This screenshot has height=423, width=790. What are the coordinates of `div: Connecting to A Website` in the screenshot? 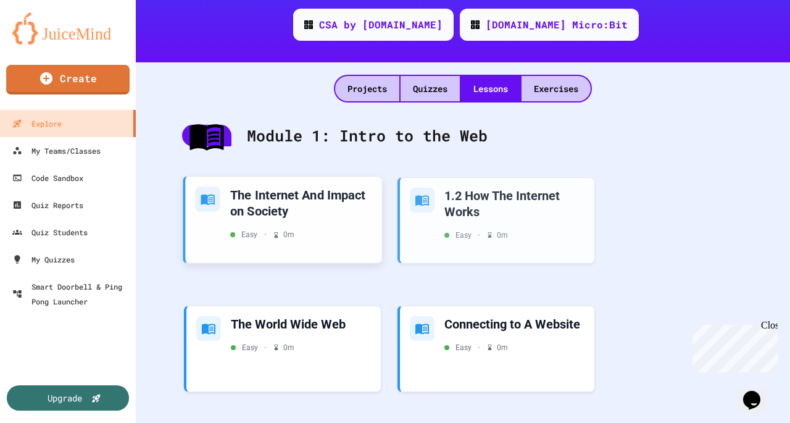 It's located at (514, 324).